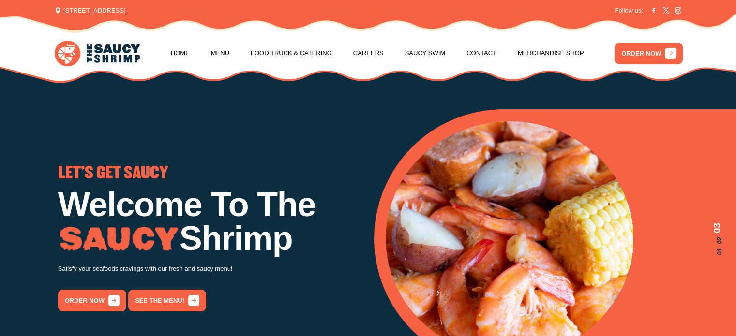 This screenshot has height=336, width=736. Describe the element at coordinates (180, 53) in the screenshot. I see `a: Home` at that location.